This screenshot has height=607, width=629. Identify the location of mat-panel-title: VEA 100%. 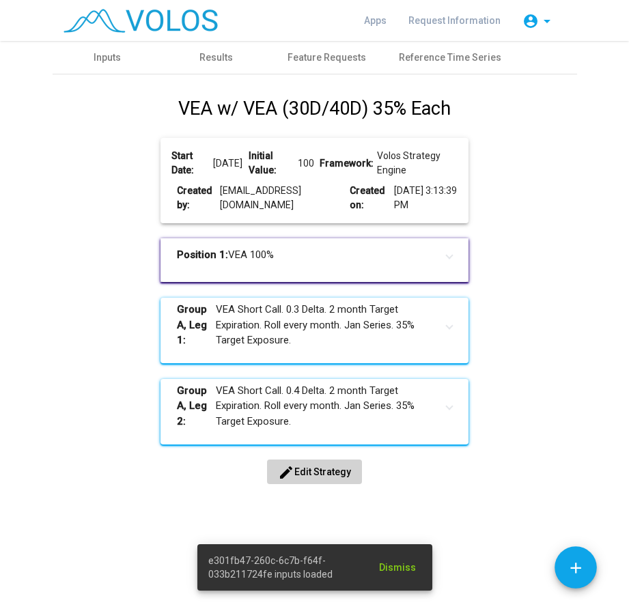
(306, 255).